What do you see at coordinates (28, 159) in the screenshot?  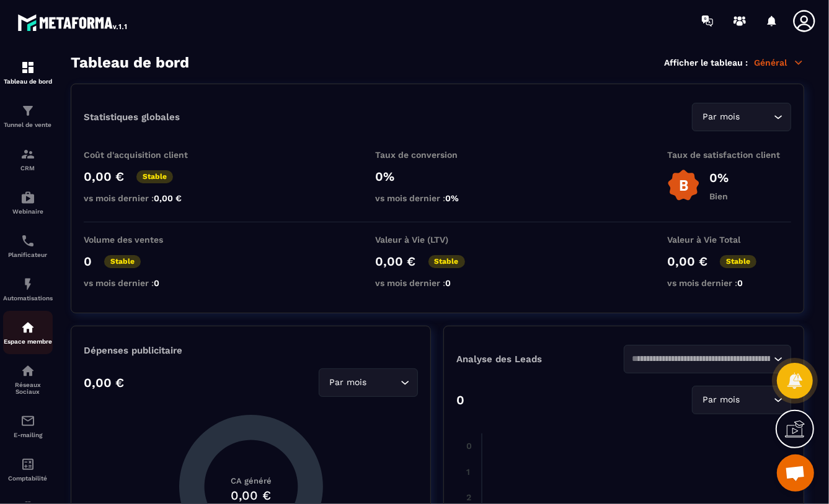 I see `a: formationformationCRM` at bounding box center [28, 159].